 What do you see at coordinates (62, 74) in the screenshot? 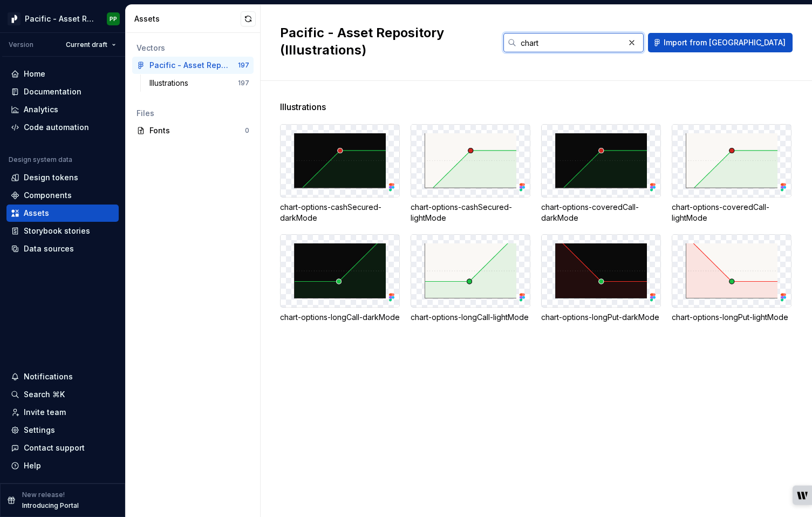
I see `a: Home` at bounding box center [62, 74].